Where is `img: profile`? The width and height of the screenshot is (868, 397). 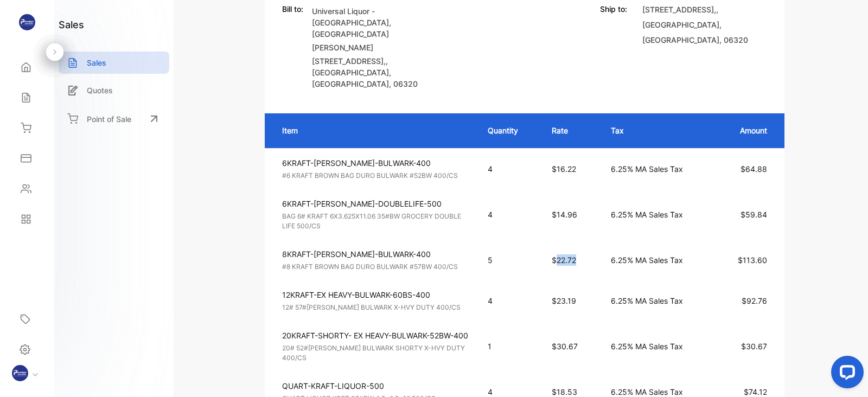 img: profile is located at coordinates (20, 374).